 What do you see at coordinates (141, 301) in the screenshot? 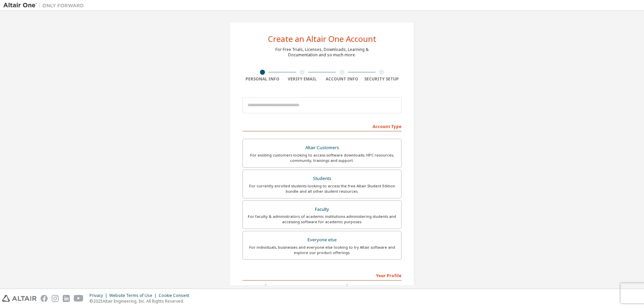
I see `p: © 2025 Altair Engineering, Inc. All Rights Reserved.` at bounding box center [141, 301].